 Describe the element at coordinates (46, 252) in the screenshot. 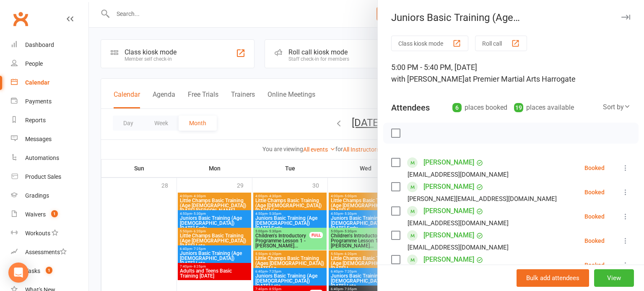

I see `div: Assessments` at that location.